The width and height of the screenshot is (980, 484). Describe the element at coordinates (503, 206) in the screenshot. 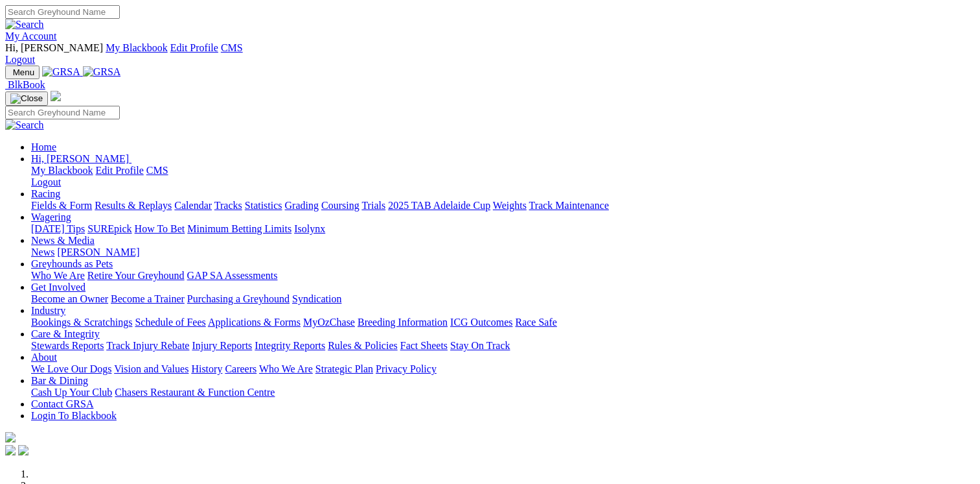

I see `div: Racing` at that location.